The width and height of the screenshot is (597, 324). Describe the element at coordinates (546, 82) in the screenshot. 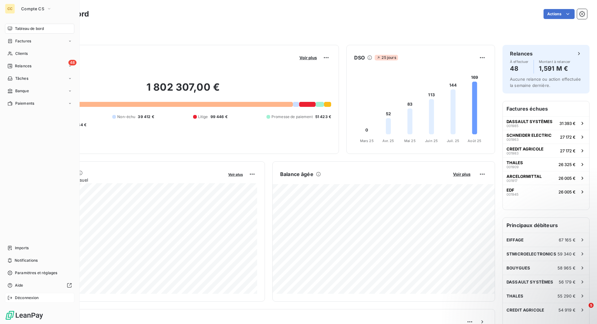

I see `span: Aucune relance ou action effectuée la semaine dernière.` at that location.